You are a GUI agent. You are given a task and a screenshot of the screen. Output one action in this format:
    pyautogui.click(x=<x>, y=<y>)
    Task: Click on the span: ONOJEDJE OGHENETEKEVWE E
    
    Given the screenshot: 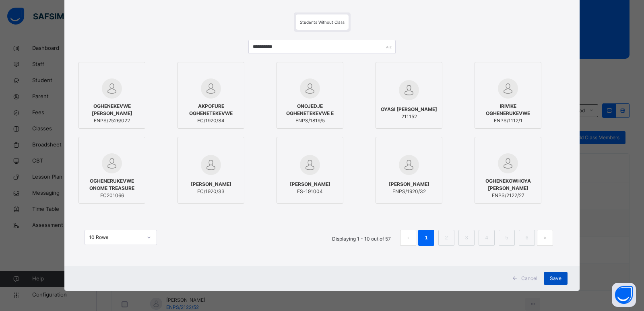 What is the action you would take?
    pyautogui.click(x=310, y=110)
    